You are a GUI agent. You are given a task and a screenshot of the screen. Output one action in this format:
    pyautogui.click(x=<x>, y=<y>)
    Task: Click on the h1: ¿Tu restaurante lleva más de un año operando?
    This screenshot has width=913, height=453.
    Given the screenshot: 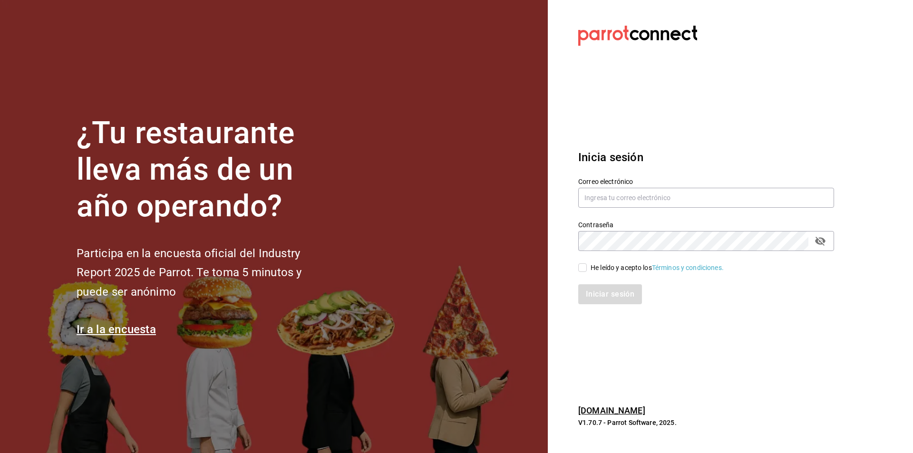 What is the action you would take?
    pyautogui.click(x=205, y=170)
    